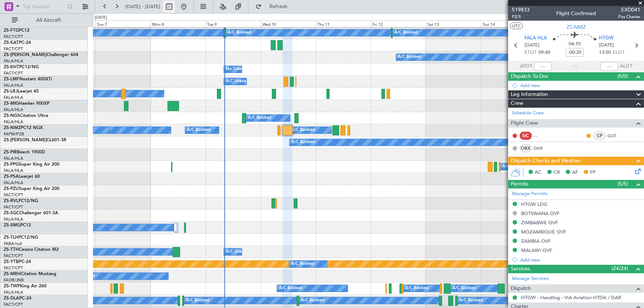 The height and width of the screenshot is (308, 644). What do you see at coordinates (542, 149) in the screenshot?
I see `a: DKR` at bounding box center [542, 149].